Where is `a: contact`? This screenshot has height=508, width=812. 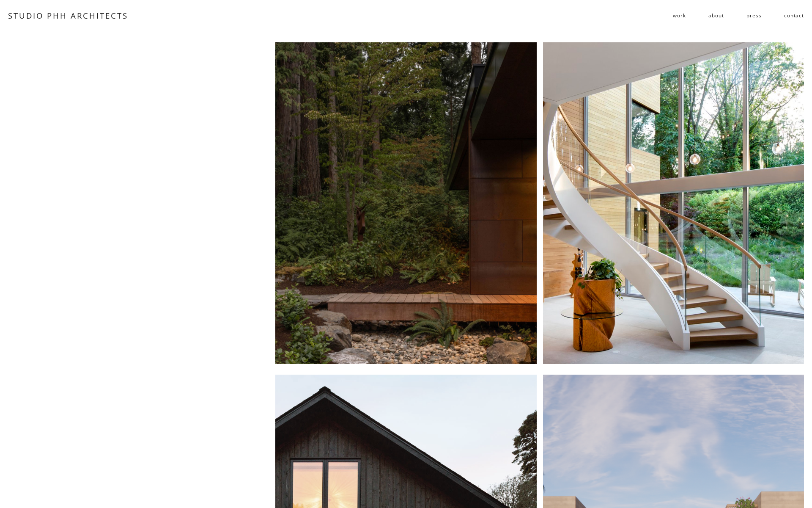
a: contact is located at coordinates (794, 16).